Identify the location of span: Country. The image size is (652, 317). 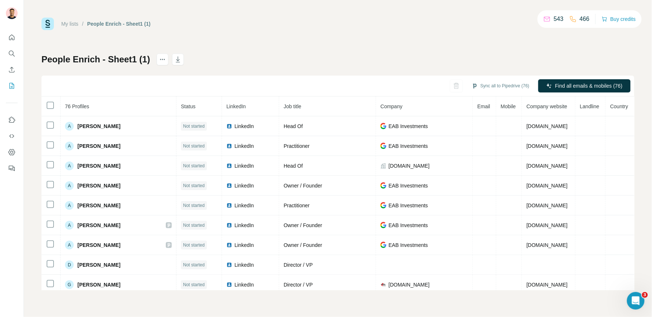
(619, 106).